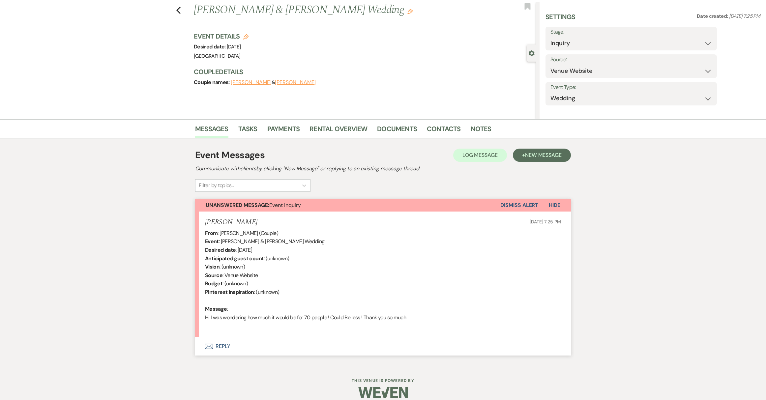 The height and width of the screenshot is (400, 766). I want to click on b: Event, so click(212, 241).